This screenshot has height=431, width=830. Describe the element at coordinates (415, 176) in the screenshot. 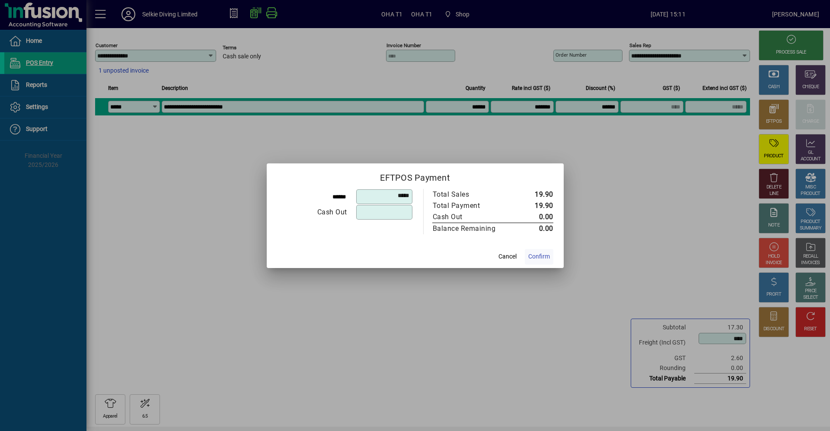

I see `h2: EFTPOS Payment` at that location.